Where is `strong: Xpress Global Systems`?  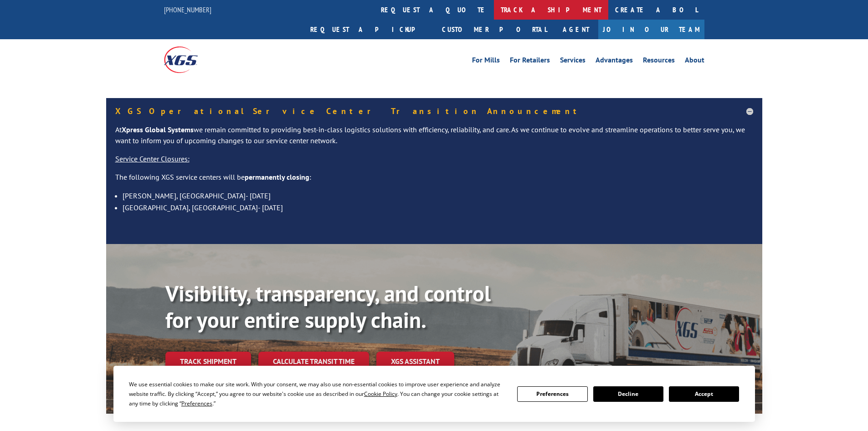
strong: Xpress Global Systems is located at coordinates (158, 130).